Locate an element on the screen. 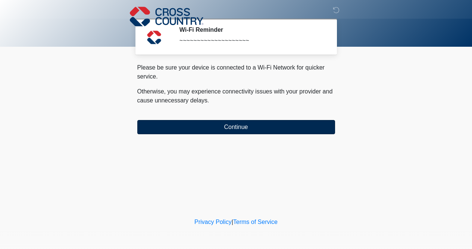  p: Otherwise, you may experience connectivity issues with your provider and cause unnecessary delays is located at coordinates (236, 96).